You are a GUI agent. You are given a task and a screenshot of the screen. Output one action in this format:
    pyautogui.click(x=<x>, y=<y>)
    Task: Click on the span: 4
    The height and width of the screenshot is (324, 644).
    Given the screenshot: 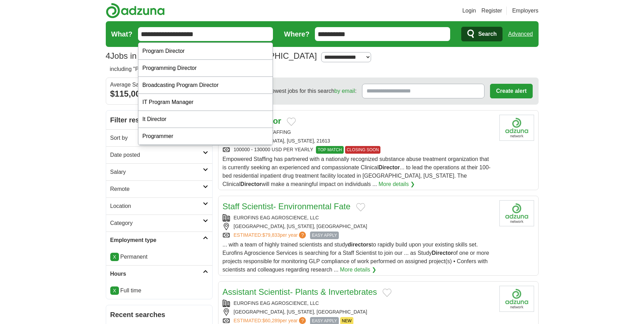 What is the action you would take?
    pyautogui.click(x=108, y=56)
    